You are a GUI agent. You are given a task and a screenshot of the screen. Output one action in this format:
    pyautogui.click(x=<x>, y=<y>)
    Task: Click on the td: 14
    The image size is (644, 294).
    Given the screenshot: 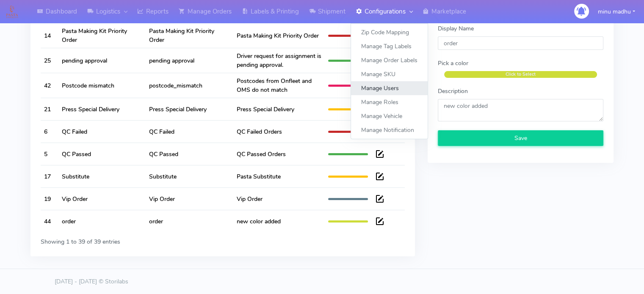 What is the action you would take?
    pyautogui.click(x=50, y=35)
    